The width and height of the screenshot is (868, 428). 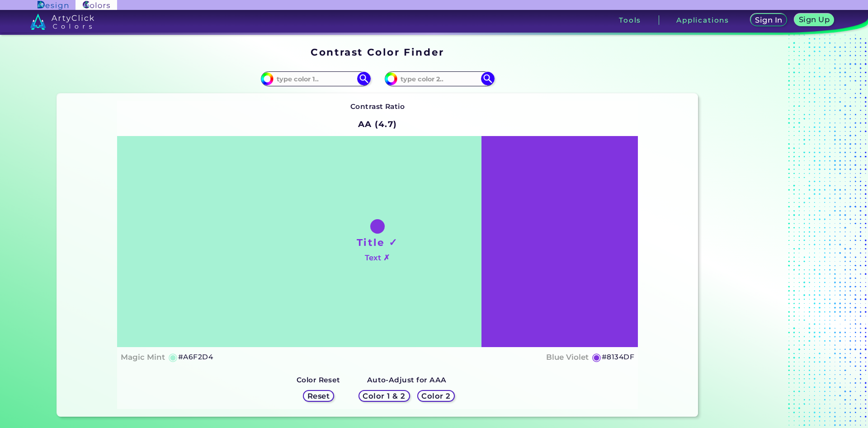 I want to click on input: type color 2.., so click(x=440, y=79).